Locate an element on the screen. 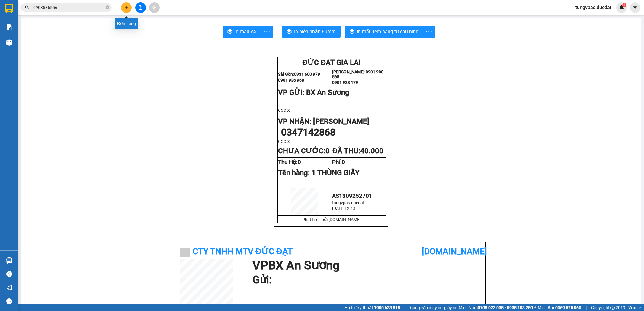  span: caret-down is located at coordinates (635, 7).